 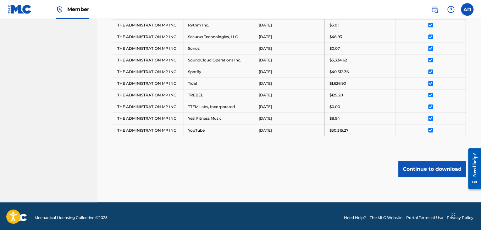 What do you see at coordinates (339, 130) in the screenshot?
I see `p: $30,315.27` at bounding box center [339, 130].